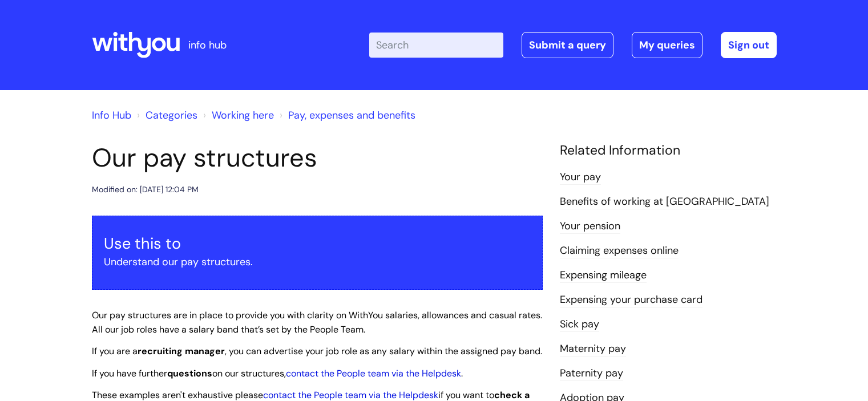  I want to click on h3: Use this to, so click(317, 243).